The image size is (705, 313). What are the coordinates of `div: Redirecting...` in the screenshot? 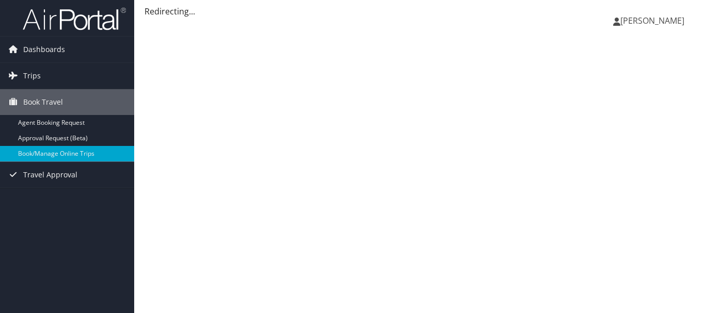 It's located at (420, 11).